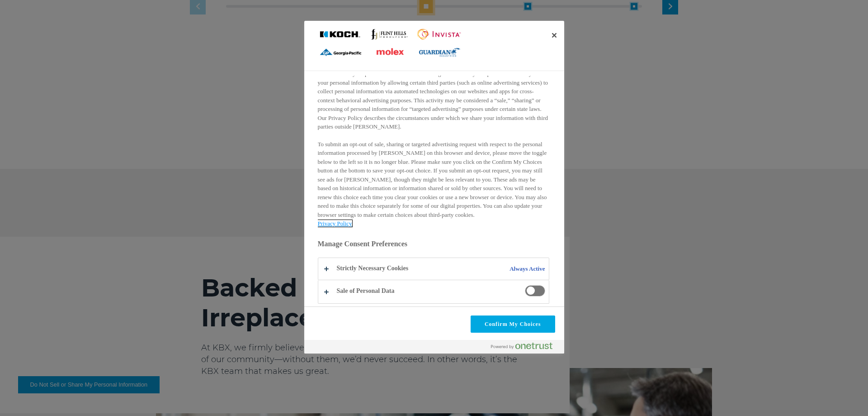 The width and height of the screenshot is (868, 416). Describe the element at coordinates (434, 187) in the screenshot. I see `div: Do Not Sell or Share My Personal Information and Opt Out of Targeted Advertising` at that location.